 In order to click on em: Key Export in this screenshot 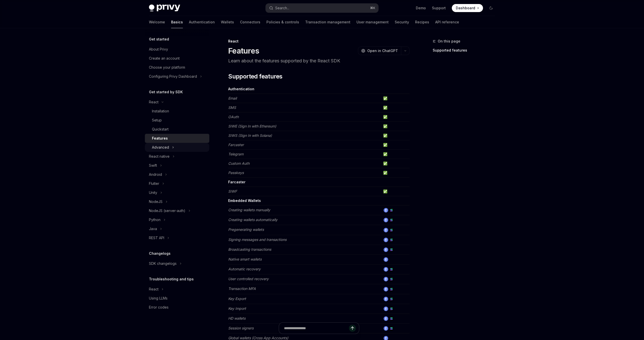, I will do `click(237, 299)`.